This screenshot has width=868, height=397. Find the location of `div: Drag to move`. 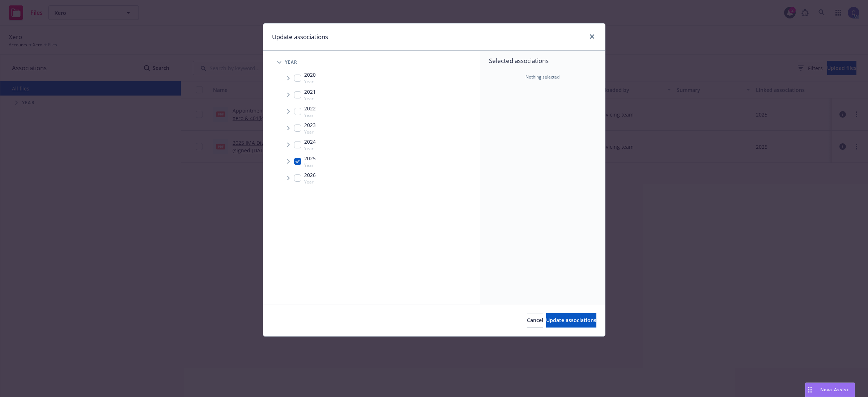

div: Drag to move is located at coordinates (810, 390).